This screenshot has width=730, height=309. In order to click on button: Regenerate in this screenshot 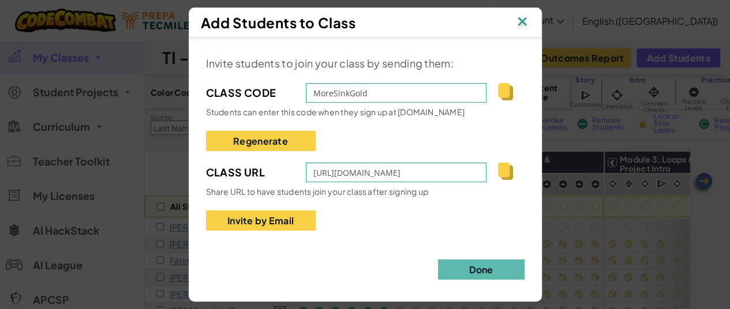, I will do `click(261, 141)`.